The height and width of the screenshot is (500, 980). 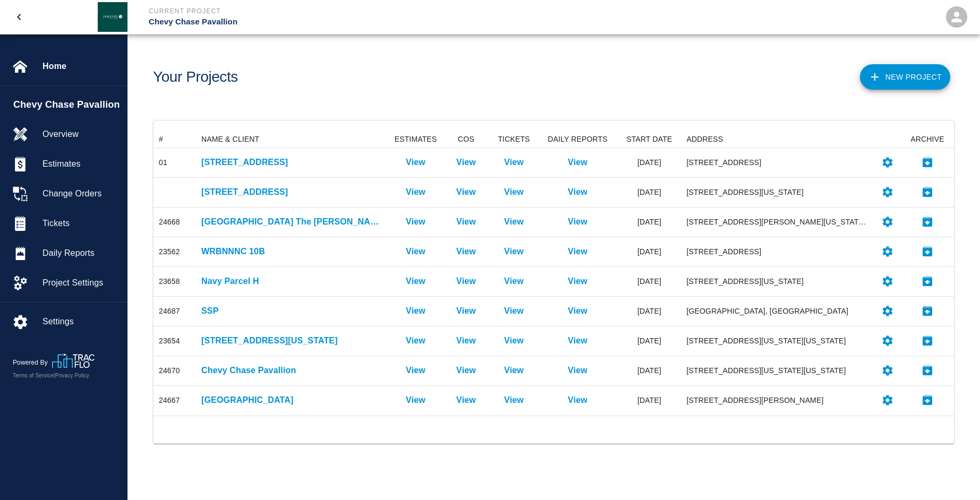 I want to click on div: 24670, so click(x=169, y=370).